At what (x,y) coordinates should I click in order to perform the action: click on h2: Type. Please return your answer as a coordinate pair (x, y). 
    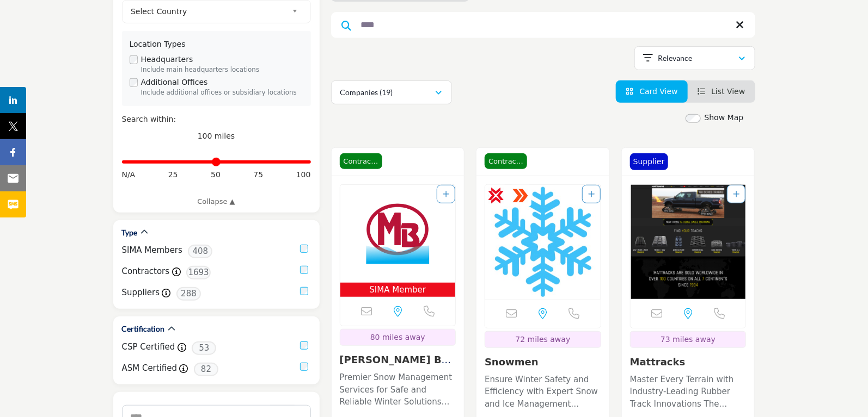
    Looking at the image, I should click on (129, 233).